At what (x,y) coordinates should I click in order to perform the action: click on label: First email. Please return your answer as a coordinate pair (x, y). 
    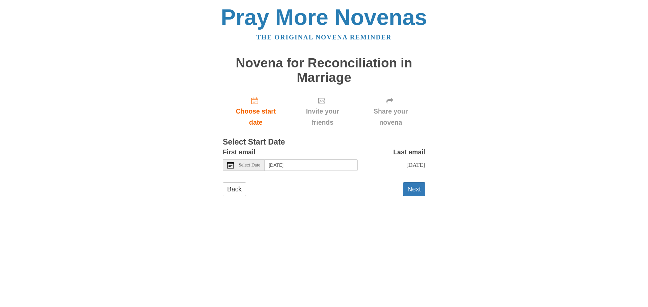
    Looking at the image, I should click on (239, 152).